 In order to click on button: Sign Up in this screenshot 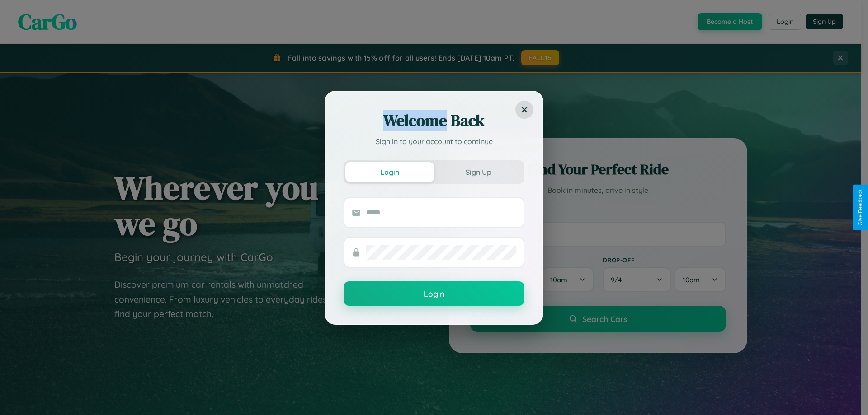, I will do `click(478, 172)`.